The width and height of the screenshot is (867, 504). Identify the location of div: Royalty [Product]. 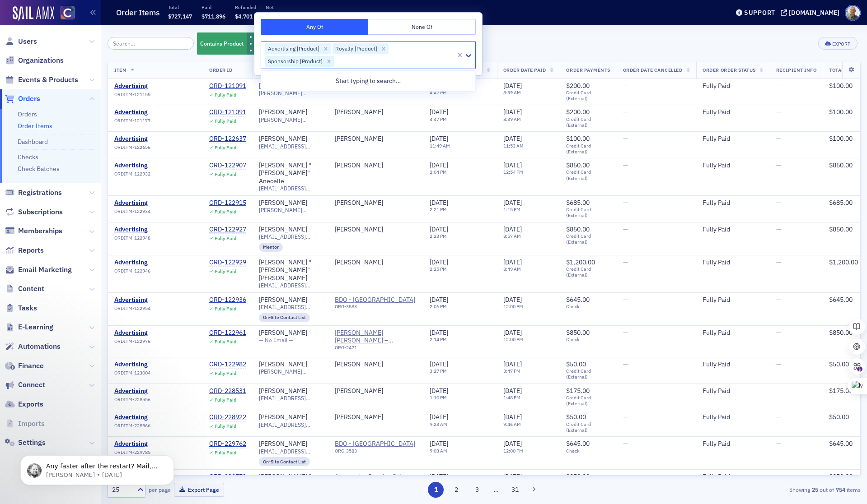
(355, 49).